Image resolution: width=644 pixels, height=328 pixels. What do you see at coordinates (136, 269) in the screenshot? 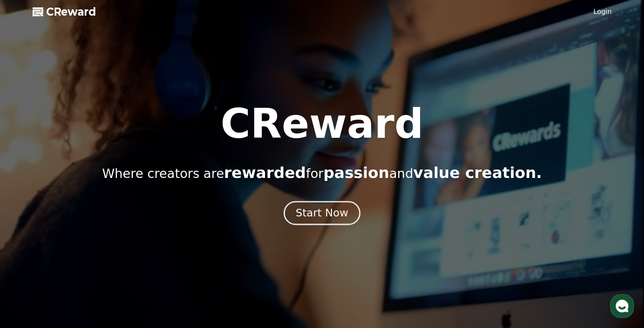
I see `a: Settings` at bounding box center [136, 269].